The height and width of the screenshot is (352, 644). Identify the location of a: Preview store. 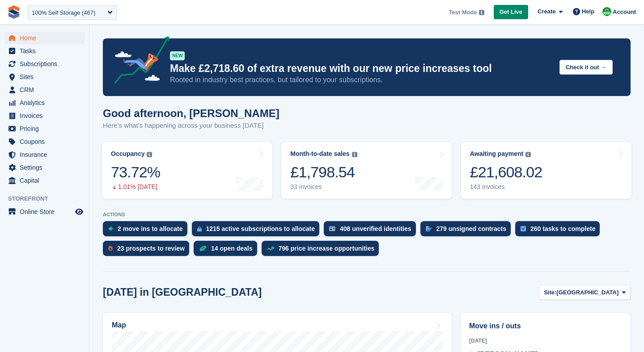
(79, 212).